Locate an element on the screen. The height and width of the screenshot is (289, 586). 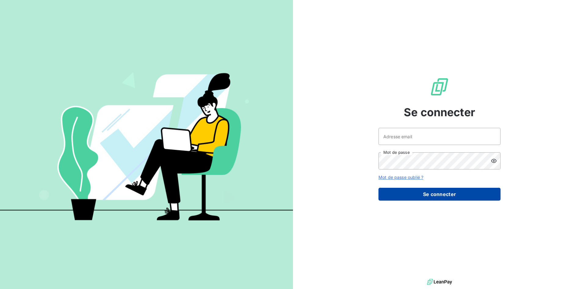
input: placeholder is located at coordinates (440, 136).